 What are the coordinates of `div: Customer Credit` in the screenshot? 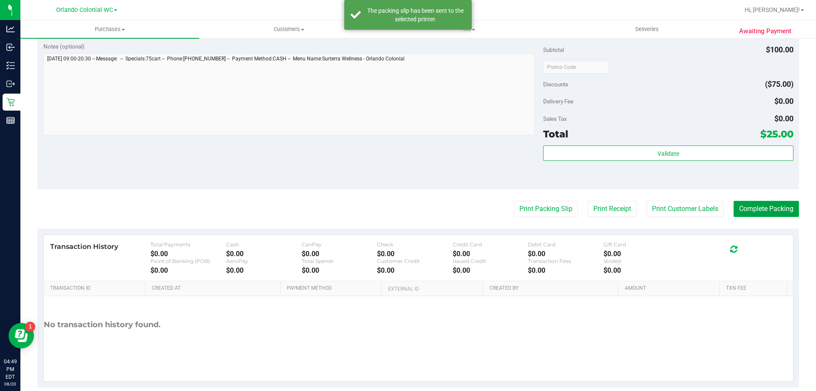 It's located at (415, 261).